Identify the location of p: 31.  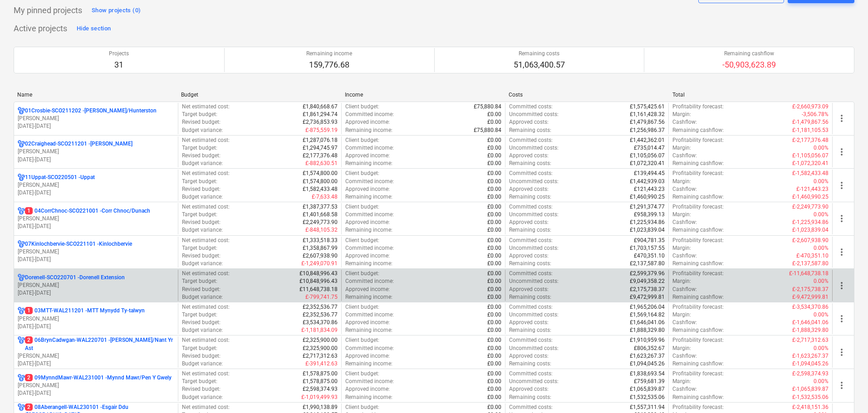
(119, 65).